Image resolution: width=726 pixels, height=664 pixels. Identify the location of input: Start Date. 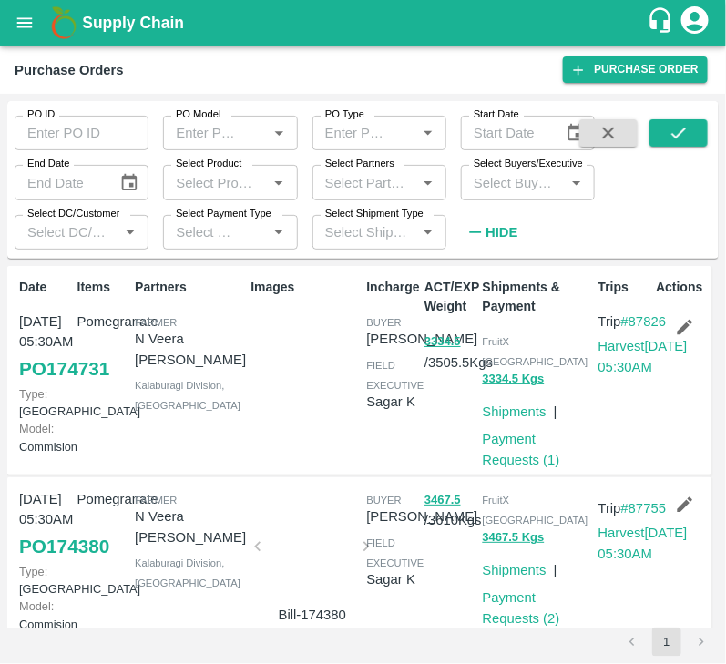
(506, 133).